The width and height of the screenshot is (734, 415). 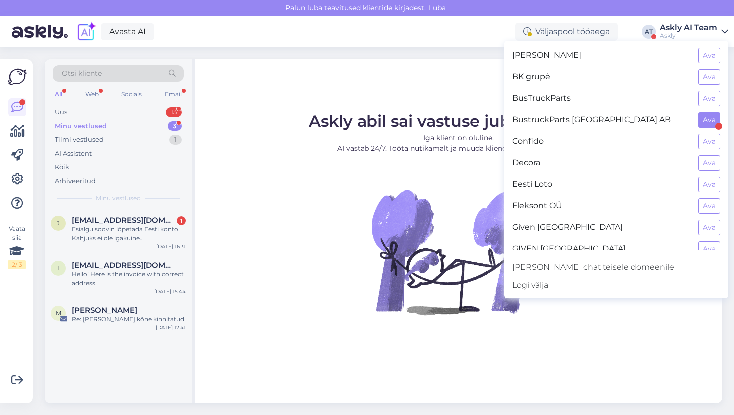 What do you see at coordinates (81, 126) in the screenshot?
I see `div: Minu vestlused` at bounding box center [81, 126].